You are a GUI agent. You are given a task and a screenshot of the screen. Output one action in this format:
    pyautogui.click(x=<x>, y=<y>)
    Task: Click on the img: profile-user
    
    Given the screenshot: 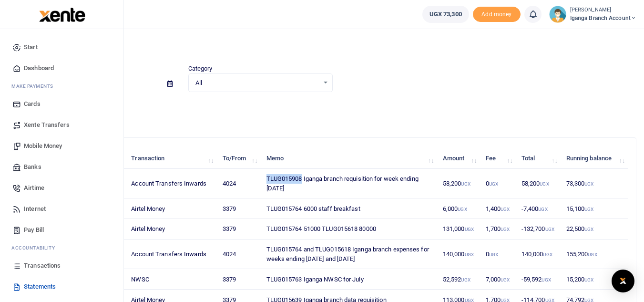 What is the action you would take?
    pyautogui.click(x=558, y=14)
    